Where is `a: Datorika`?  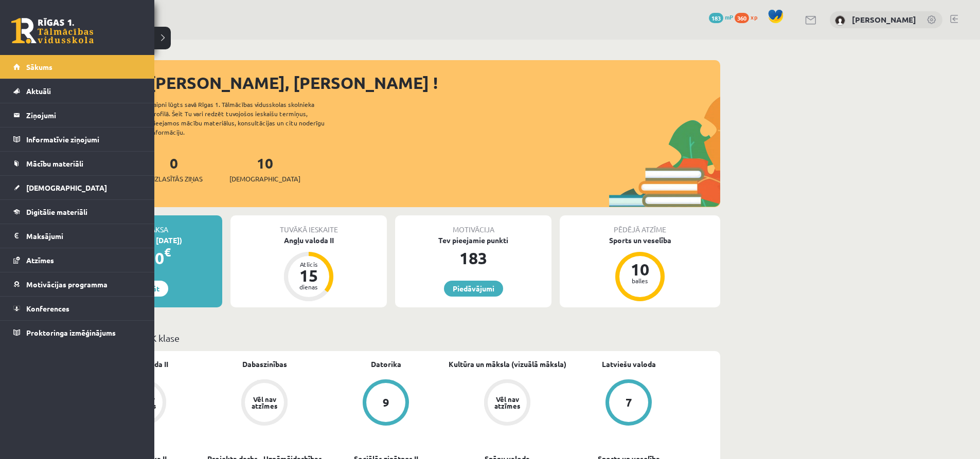 a: Datorika is located at coordinates (385, 364).